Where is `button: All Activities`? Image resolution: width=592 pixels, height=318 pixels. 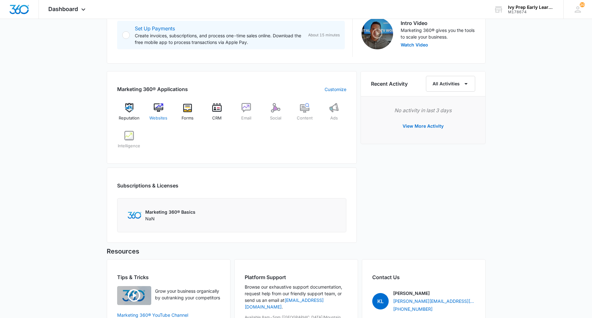
button: All Activities is located at coordinates (450, 84).